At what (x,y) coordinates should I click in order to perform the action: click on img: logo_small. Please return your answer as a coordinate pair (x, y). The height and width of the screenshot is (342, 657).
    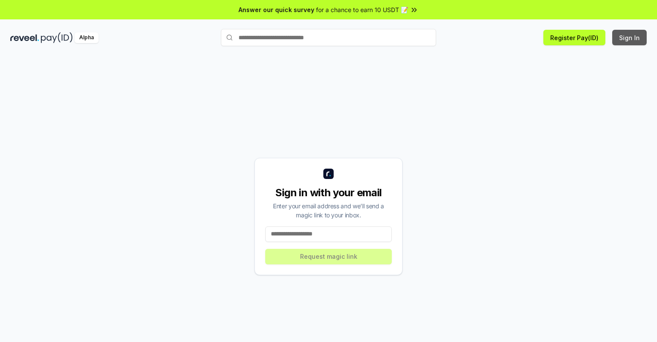
    Looking at the image, I should click on (329, 174).